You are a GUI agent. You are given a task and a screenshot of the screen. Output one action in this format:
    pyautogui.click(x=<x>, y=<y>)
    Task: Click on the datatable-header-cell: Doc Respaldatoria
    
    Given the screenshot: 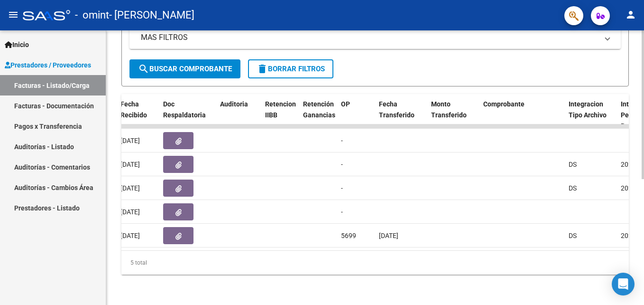 What is the action you would take?
    pyautogui.click(x=188, y=115)
    